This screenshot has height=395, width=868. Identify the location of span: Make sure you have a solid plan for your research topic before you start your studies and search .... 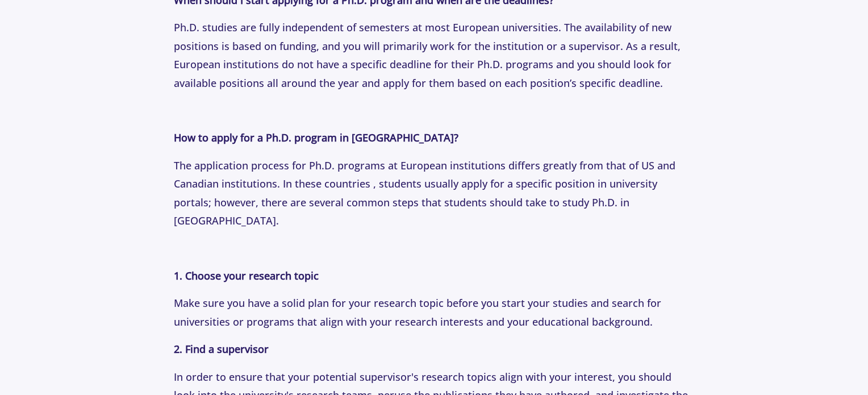
(417, 312).